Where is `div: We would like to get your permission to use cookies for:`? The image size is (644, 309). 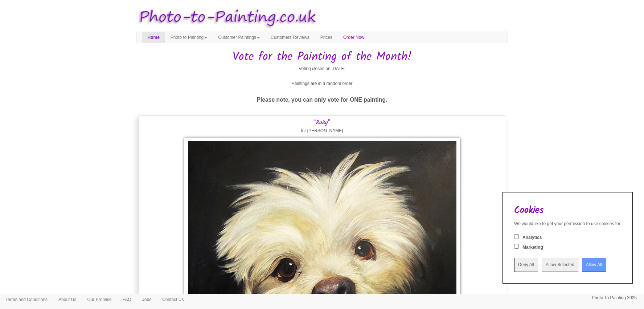
div: We would like to get your permission to use cookies for: is located at coordinates (568, 224).